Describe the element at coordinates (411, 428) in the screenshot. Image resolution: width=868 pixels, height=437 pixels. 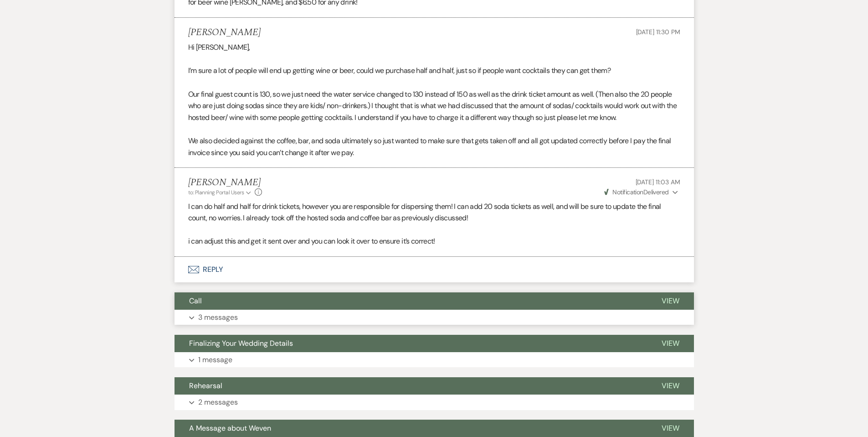
I see `button: A Message about Weven` at that location.